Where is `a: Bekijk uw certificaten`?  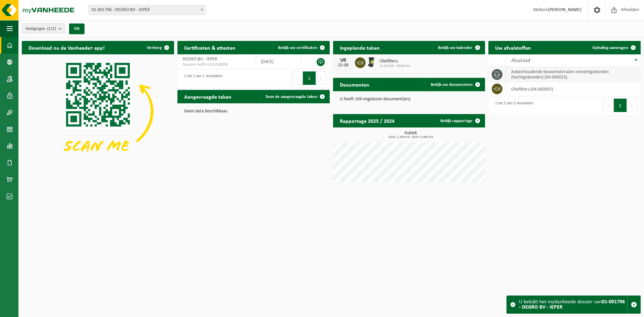 a: Bekijk uw certificaten is located at coordinates (301, 47).